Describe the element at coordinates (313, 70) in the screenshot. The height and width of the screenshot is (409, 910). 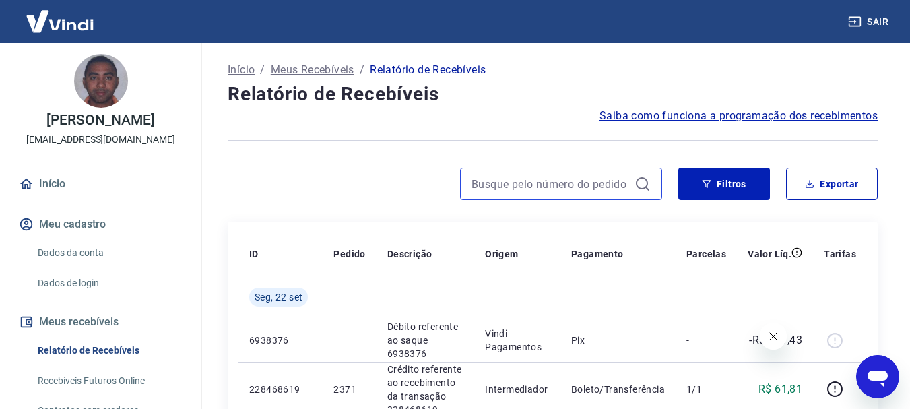
I see `p: Meus Recebíveis` at that location.